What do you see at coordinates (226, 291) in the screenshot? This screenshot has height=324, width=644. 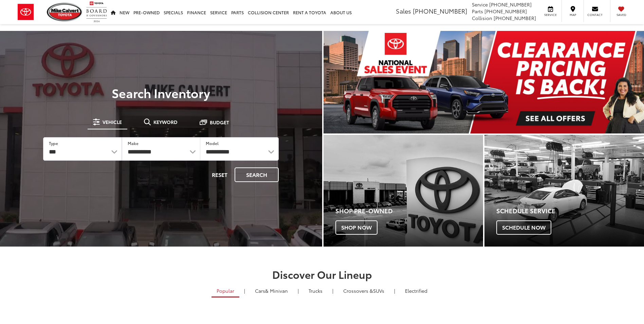 I see `a: Popular` at bounding box center [226, 291].